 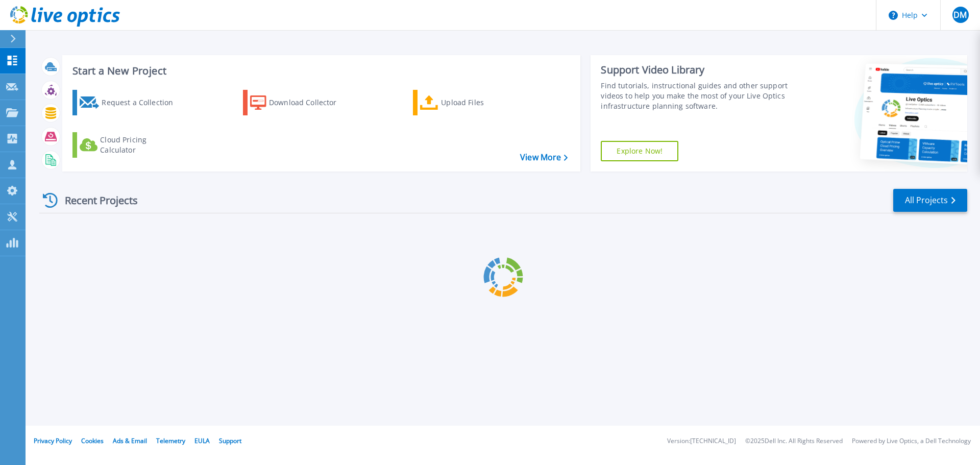 I want to click on a: Download Collector, so click(x=300, y=103).